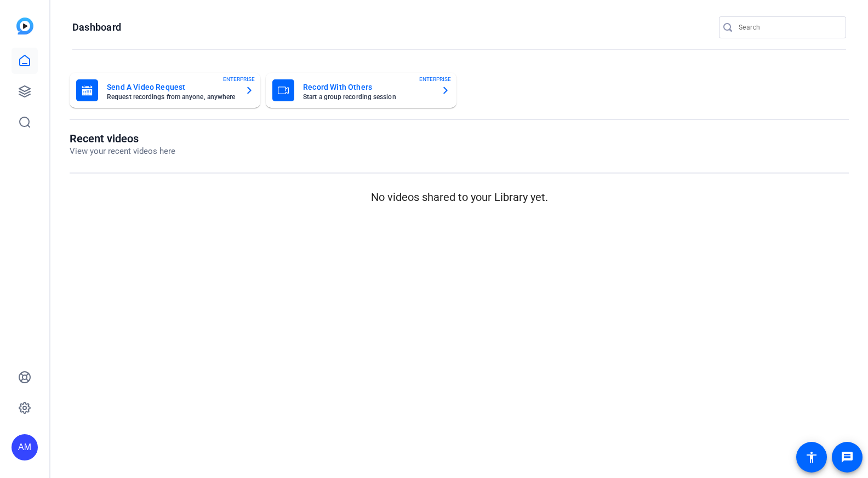 This screenshot has height=478, width=868. I want to click on mat-icon: message, so click(847, 458).